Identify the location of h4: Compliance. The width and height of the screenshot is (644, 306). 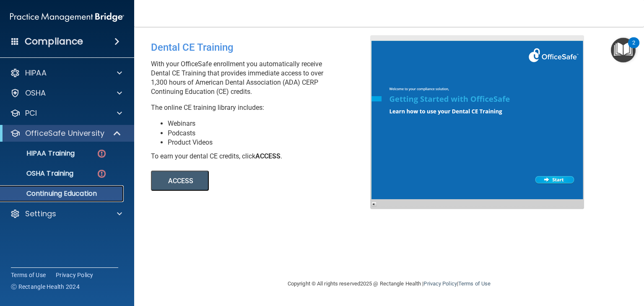
(53, 42).